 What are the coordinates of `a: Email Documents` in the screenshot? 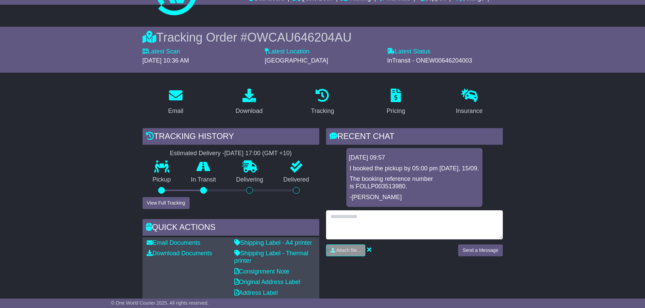 It's located at (173, 243).